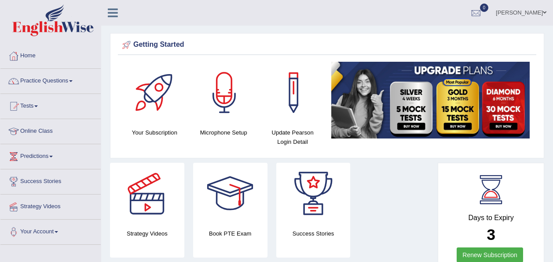 This screenshot has width=553, height=262. What do you see at coordinates (313, 233) in the screenshot?
I see `h4: Success Stories` at bounding box center [313, 233].